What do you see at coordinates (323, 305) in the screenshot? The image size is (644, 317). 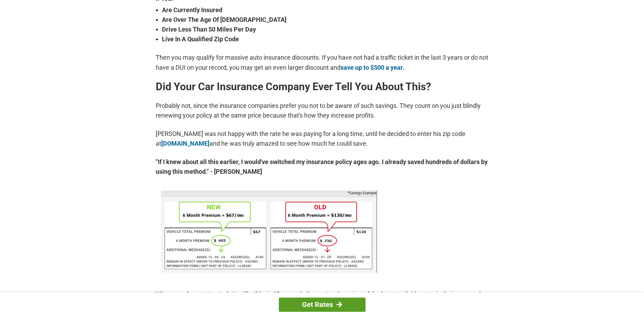 I see `a: Get Rates` at bounding box center [323, 305].